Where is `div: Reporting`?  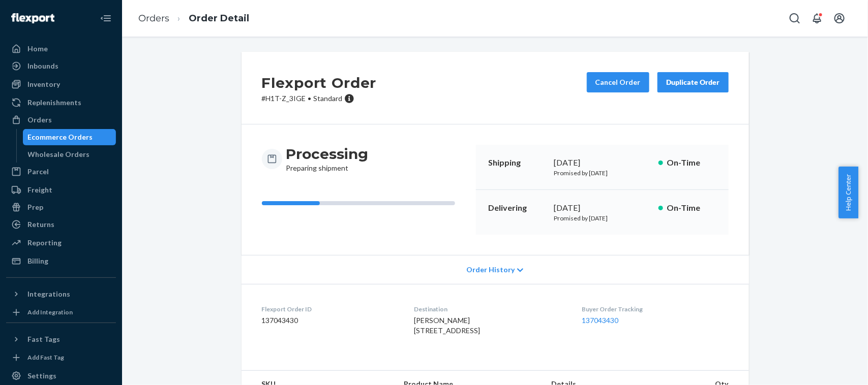
div: Reporting is located at coordinates (44, 243).